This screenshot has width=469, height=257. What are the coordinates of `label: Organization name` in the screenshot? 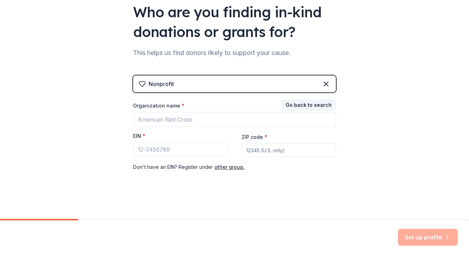 It's located at (159, 106).